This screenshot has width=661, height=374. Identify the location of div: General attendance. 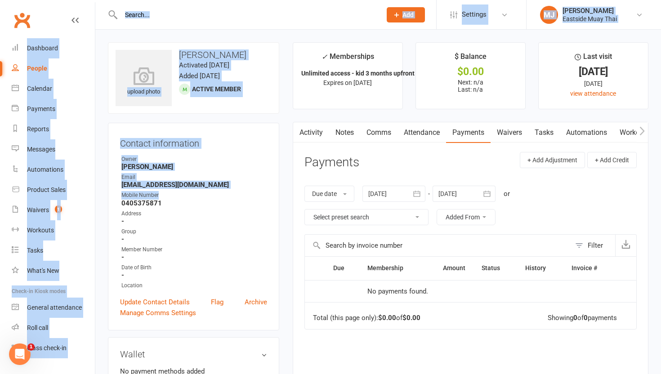
(54, 308).